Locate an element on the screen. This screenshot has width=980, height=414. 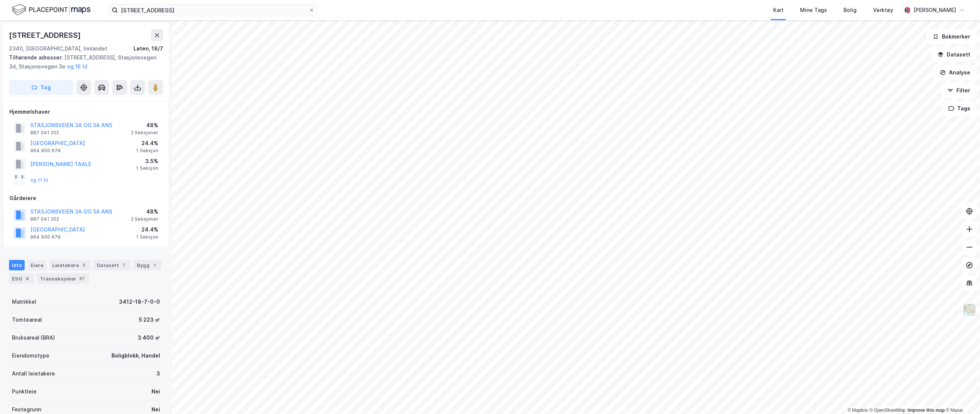
div: Verktøy is located at coordinates (883, 10).